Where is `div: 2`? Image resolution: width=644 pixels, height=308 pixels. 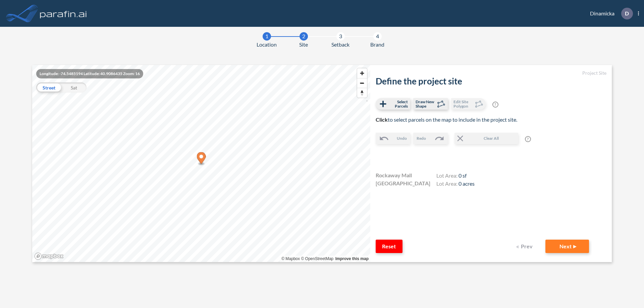
div: 2 is located at coordinates (304, 36).